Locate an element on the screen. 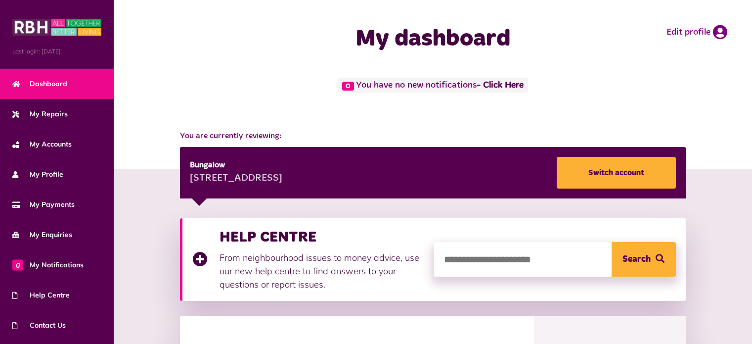 Image resolution: width=752 pixels, height=344 pixels. span: My Enquiries is located at coordinates (42, 234).